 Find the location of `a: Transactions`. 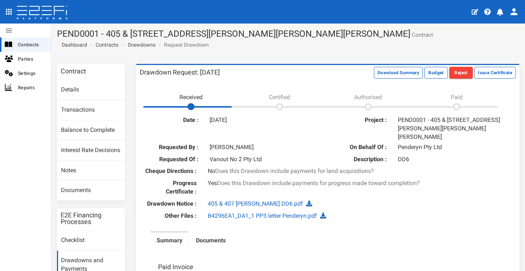

a: Transactions is located at coordinates (91, 110).